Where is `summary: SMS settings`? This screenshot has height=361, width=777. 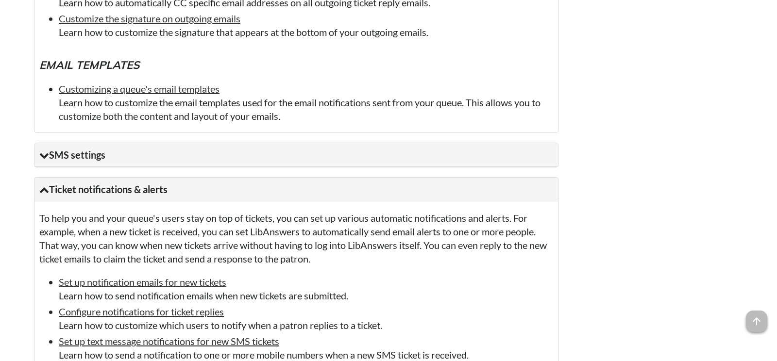
summary: SMS settings is located at coordinates (296, 155).